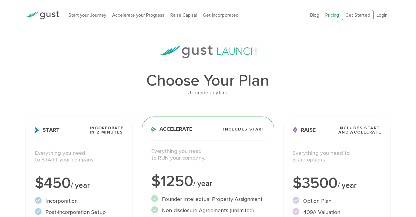 The width and height of the screenshot is (416, 217). Describe the element at coordinates (79, 183) in the screenshot. I see `div: $450` at that location.